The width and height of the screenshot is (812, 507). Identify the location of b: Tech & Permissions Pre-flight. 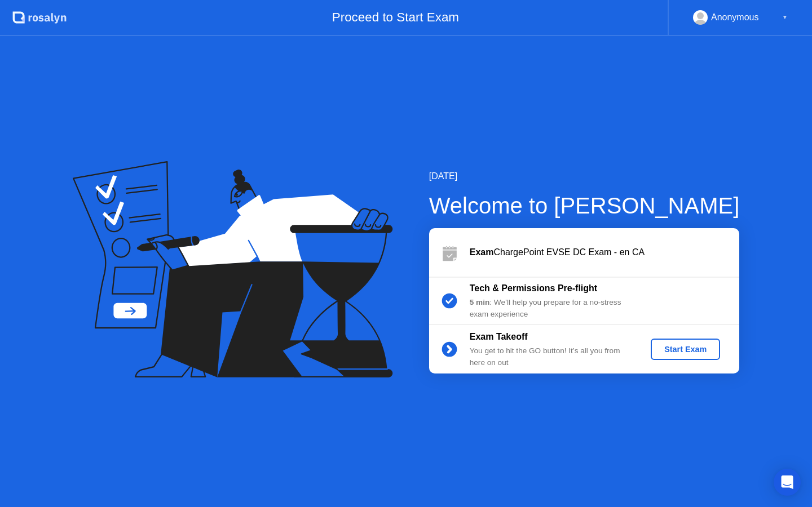
(533, 288).